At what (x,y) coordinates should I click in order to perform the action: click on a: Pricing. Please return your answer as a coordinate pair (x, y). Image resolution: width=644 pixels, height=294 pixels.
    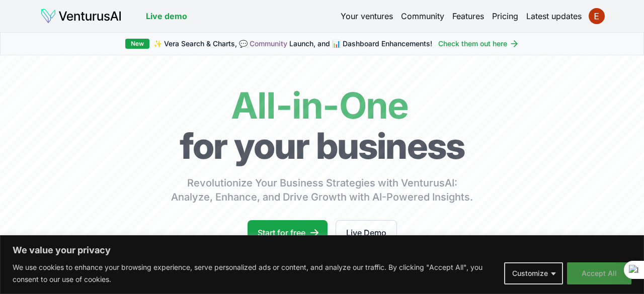
    Looking at the image, I should click on (505, 16).